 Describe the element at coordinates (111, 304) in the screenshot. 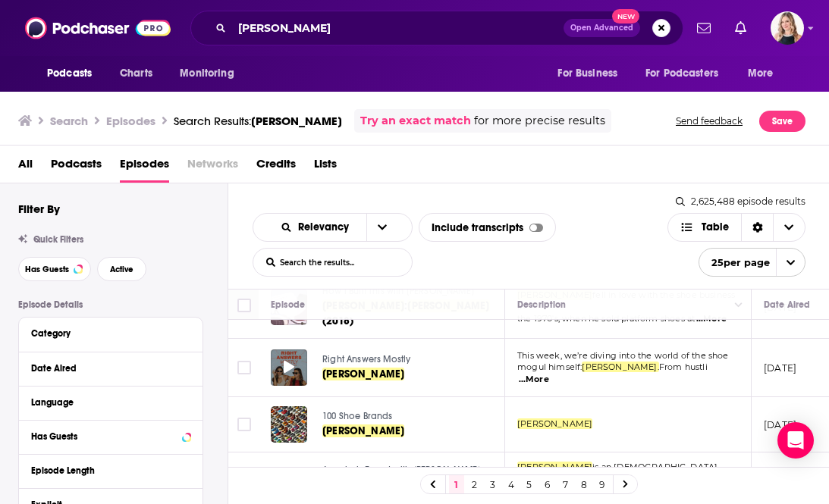

I see `p: Episode Details` at that location.